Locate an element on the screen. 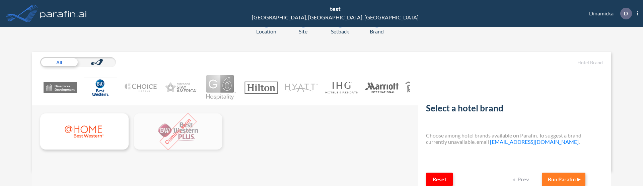 Image resolution: width=643 pixels, height=186 pixels. button: Run Parafin is located at coordinates (563, 179).